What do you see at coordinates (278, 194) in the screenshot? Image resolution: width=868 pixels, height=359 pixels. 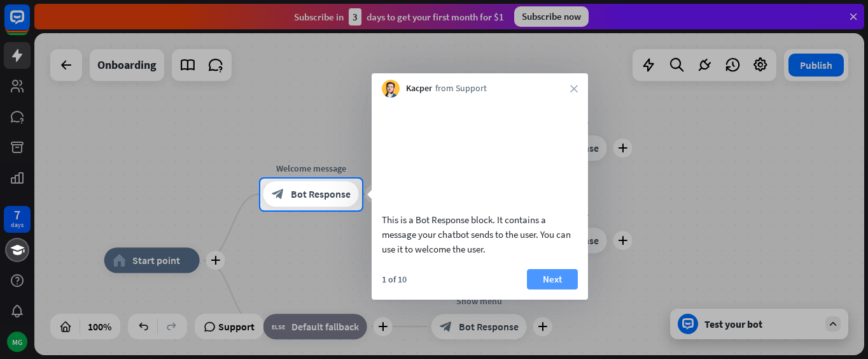 I see `i: block_bot_response` at bounding box center [278, 194].